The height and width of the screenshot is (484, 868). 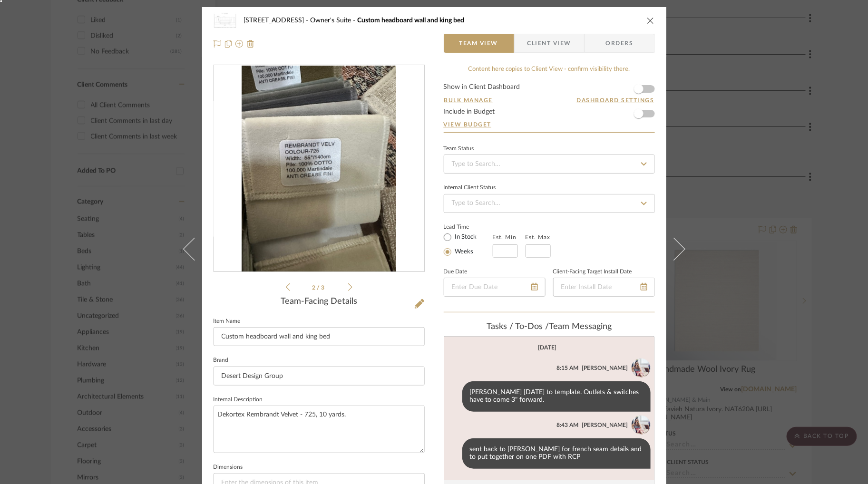 I want to click on div: Team Status, so click(x=459, y=148).